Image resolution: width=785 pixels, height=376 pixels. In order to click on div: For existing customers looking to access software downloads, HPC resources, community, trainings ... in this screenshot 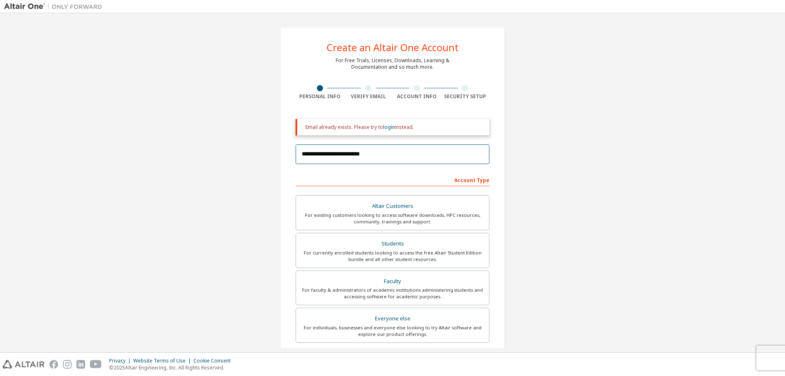, I will do `click(392, 218)`.